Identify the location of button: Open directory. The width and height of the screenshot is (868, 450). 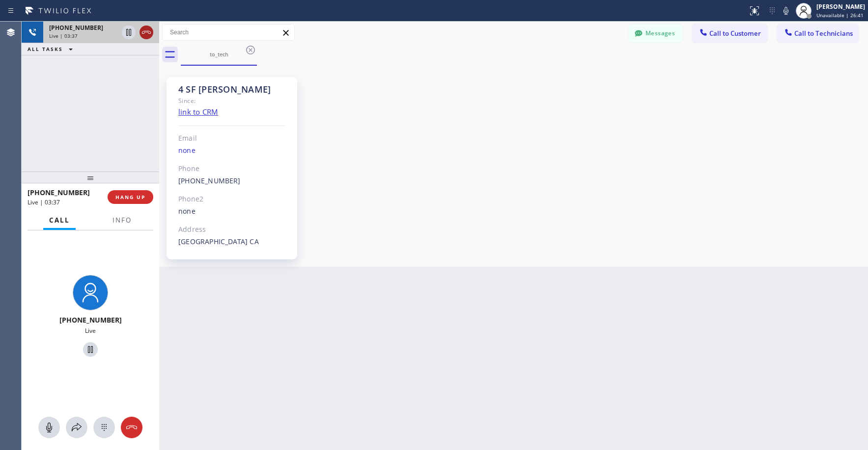
(77, 428).